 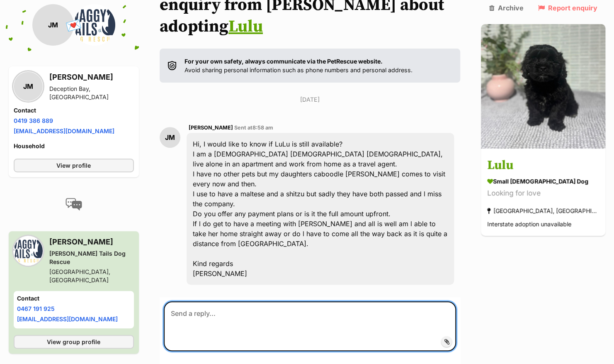 I want to click on span: Sent at, so click(x=254, y=127).